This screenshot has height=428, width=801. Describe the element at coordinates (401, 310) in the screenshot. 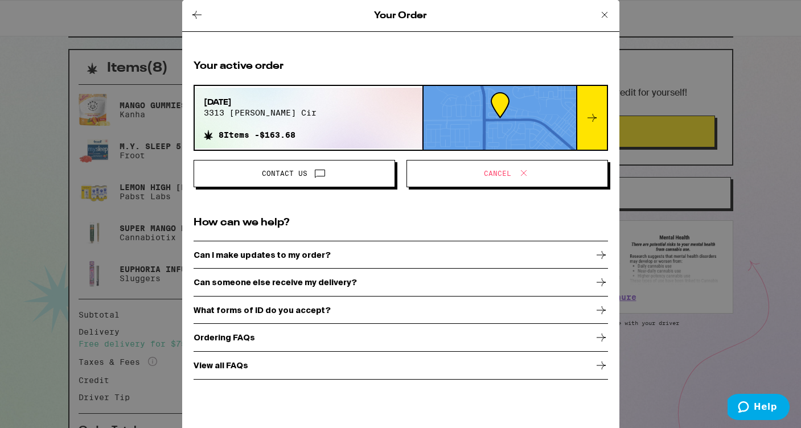

I see `a: What forms of ID do you accept?` at that location.